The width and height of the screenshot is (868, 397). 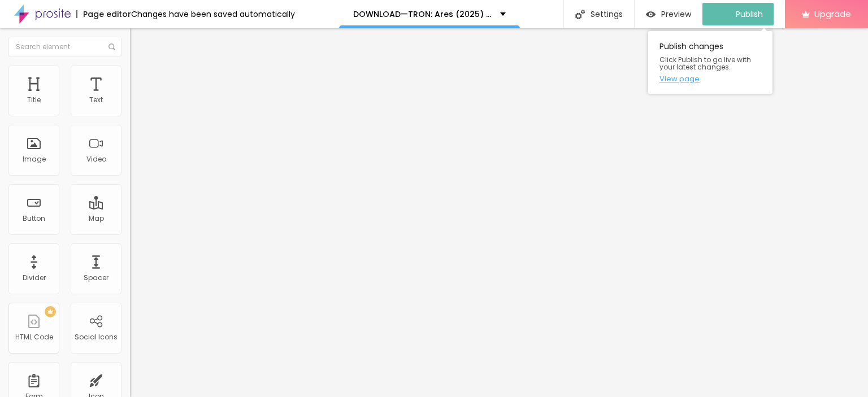 I want to click on div: Divider, so click(x=34, y=278).